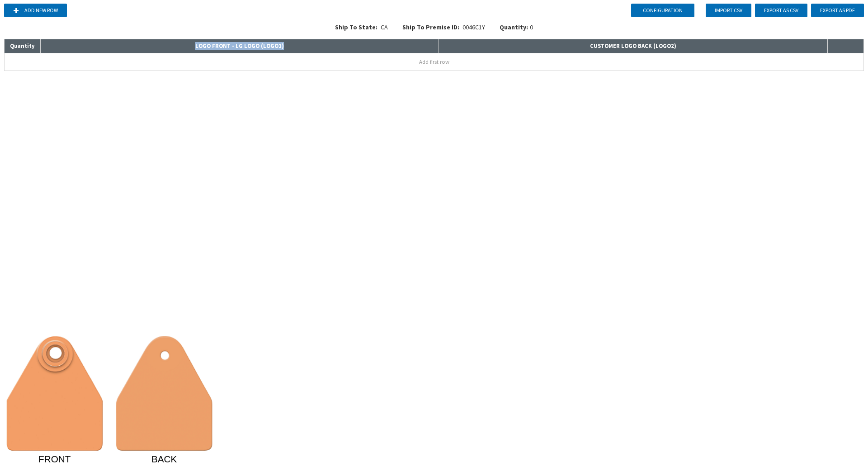 Image resolution: width=868 pixels, height=466 pixels. What do you see at coordinates (362, 30) in the screenshot?
I see `div: CA` at bounding box center [362, 30].